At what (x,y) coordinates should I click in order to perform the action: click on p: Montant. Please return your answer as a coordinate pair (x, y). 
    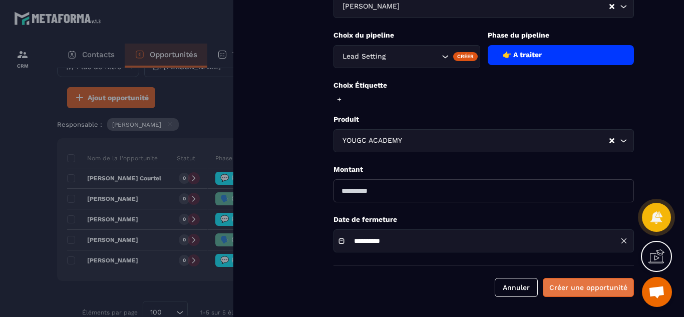
    Looking at the image, I should click on (484, 169).